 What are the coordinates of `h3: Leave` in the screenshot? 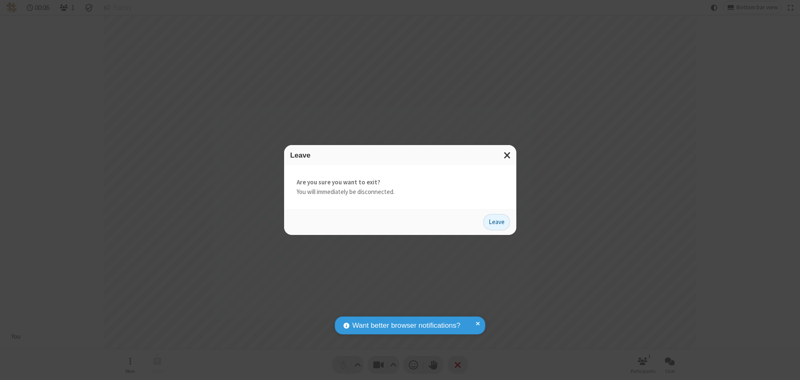 It's located at (400, 155).